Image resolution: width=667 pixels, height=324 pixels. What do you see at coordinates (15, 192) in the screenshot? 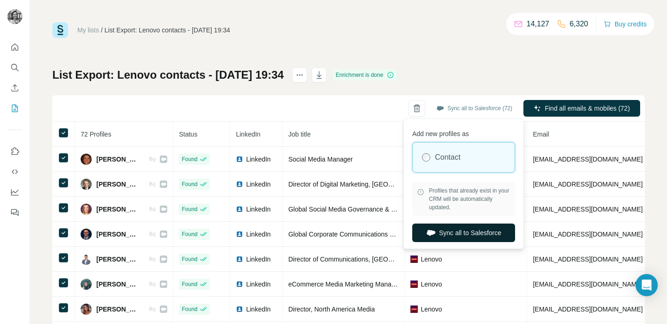
I see `button: Dashboard` at bounding box center [15, 192].